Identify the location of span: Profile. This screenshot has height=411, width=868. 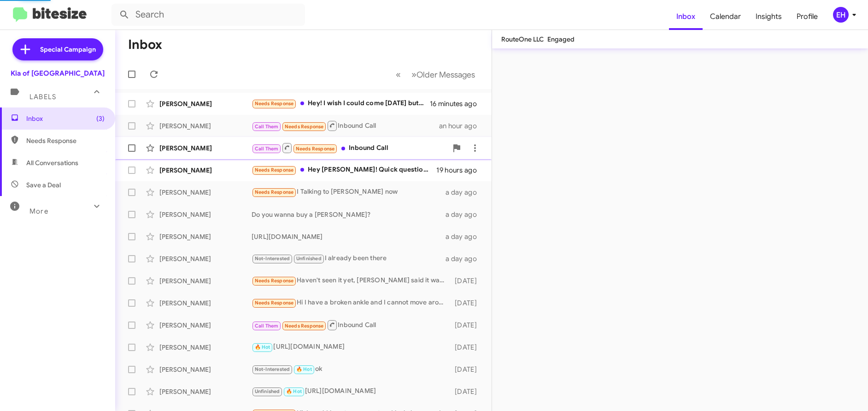
(807, 17).